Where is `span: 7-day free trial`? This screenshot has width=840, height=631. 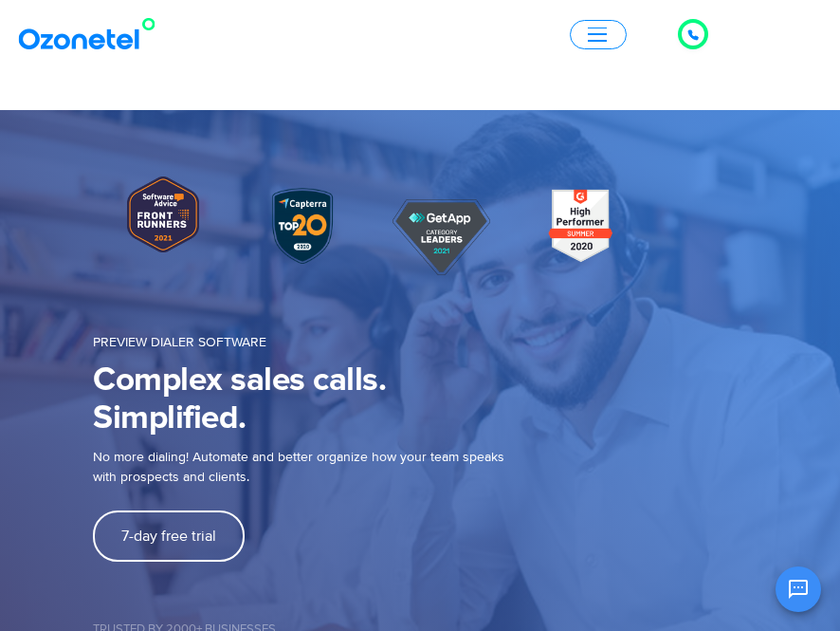 span: 7-day free trial is located at coordinates (169, 536).